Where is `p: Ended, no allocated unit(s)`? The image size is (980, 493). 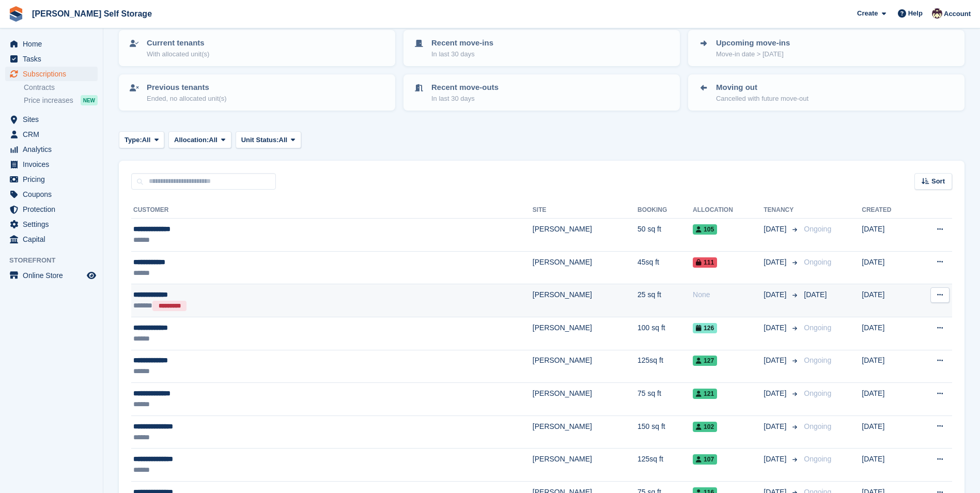
p: Ended, no allocated unit(s) is located at coordinates (186, 99).